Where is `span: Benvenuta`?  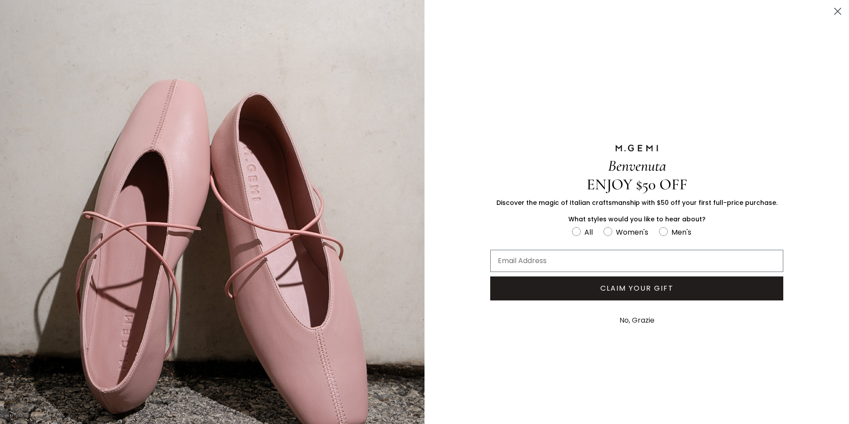 span: Benvenuta is located at coordinates (637, 166).